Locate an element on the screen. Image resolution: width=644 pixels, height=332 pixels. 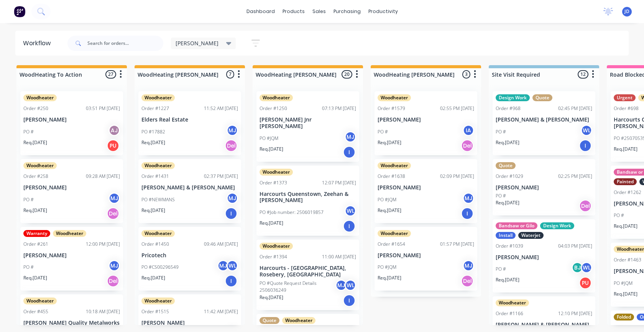
div: AJ is located at coordinates (114, 130).